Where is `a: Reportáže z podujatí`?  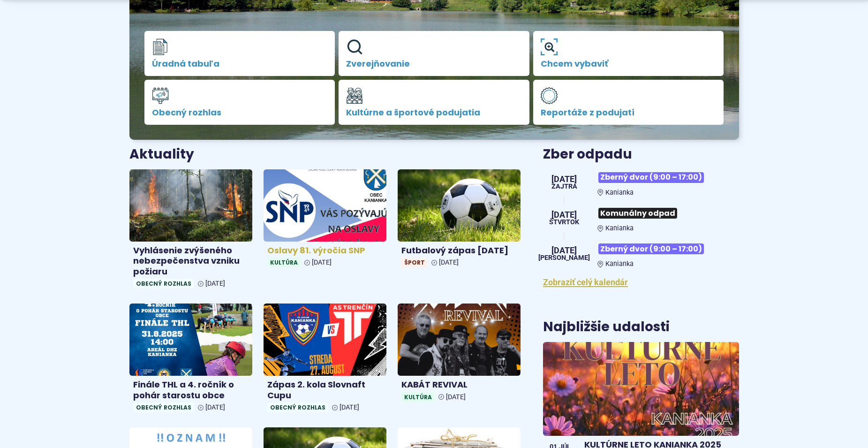
a: Reportáže z podujatí is located at coordinates (628, 103).